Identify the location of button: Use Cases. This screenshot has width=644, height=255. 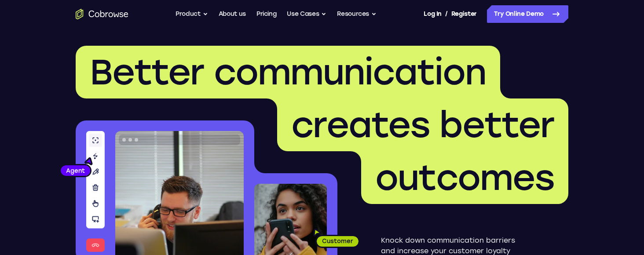
(307, 14).